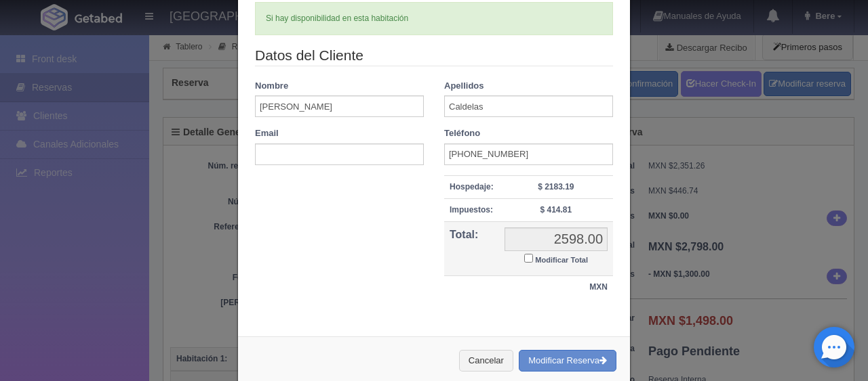  I want to click on th: Impuestos:, so click(471, 210).